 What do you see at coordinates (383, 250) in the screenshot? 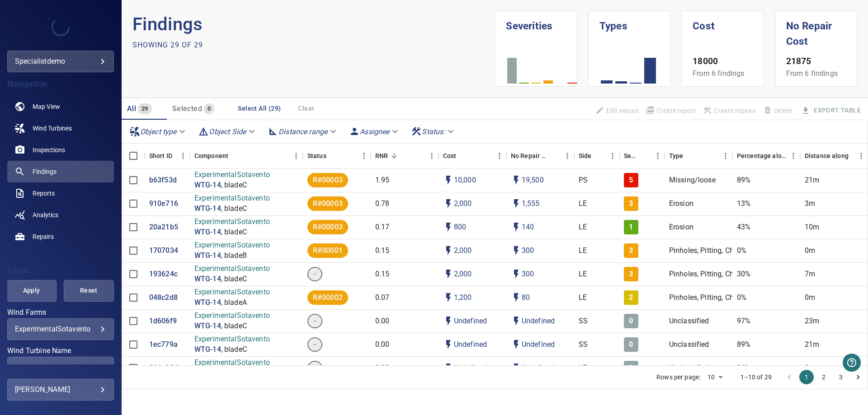
I see `p: 0.15` at bounding box center [383, 250].